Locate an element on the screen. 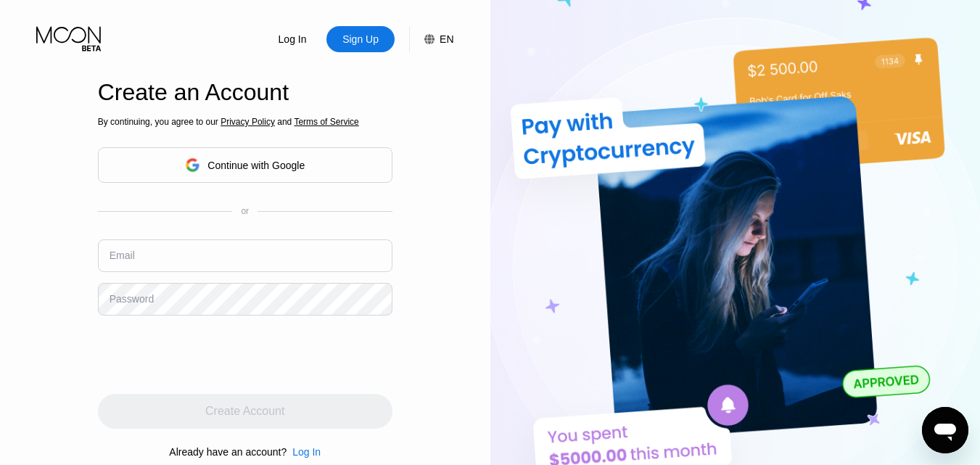 The height and width of the screenshot is (465, 980). span: and is located at coordinates (284, 122).